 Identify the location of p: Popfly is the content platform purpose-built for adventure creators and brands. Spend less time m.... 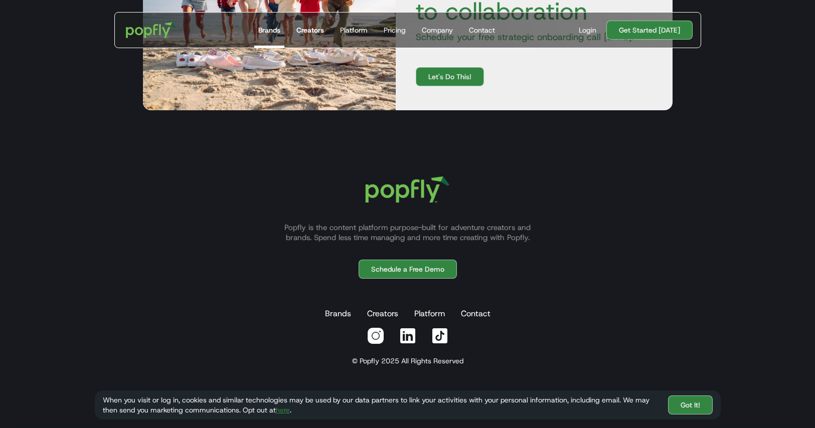
(408, 233).